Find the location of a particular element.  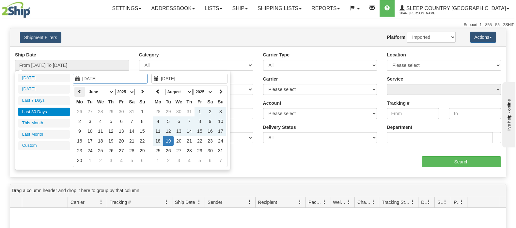

a: Tracking Status filter column settings is located at coordinates (412, 202).